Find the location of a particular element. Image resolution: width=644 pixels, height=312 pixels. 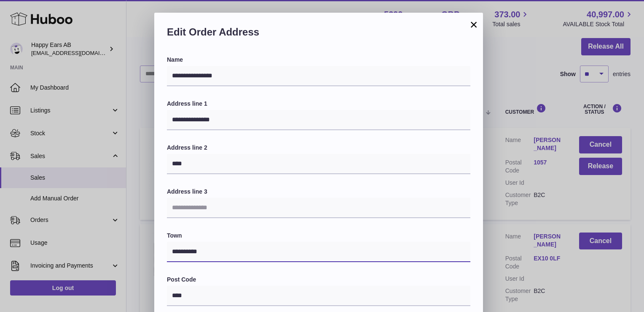

h2: Edit Order Address is located at coordinates (319, 34).